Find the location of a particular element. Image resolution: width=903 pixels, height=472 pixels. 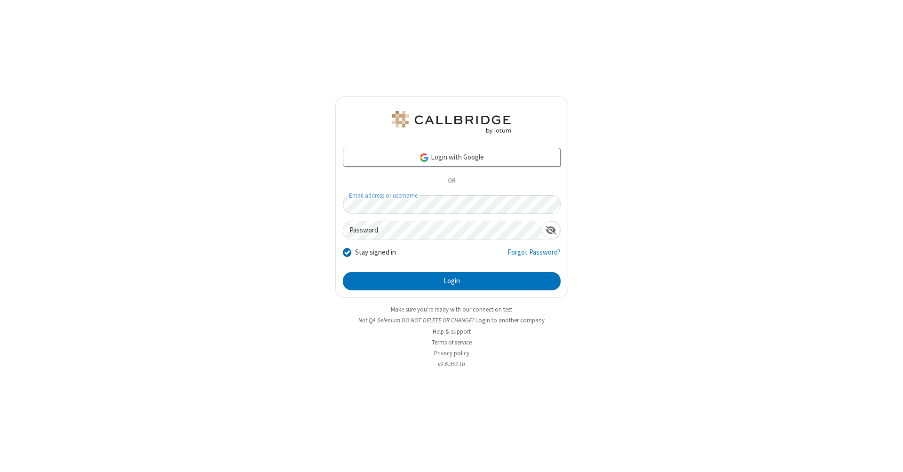

a: Forgot Password? is located at coordinates (534, 256).